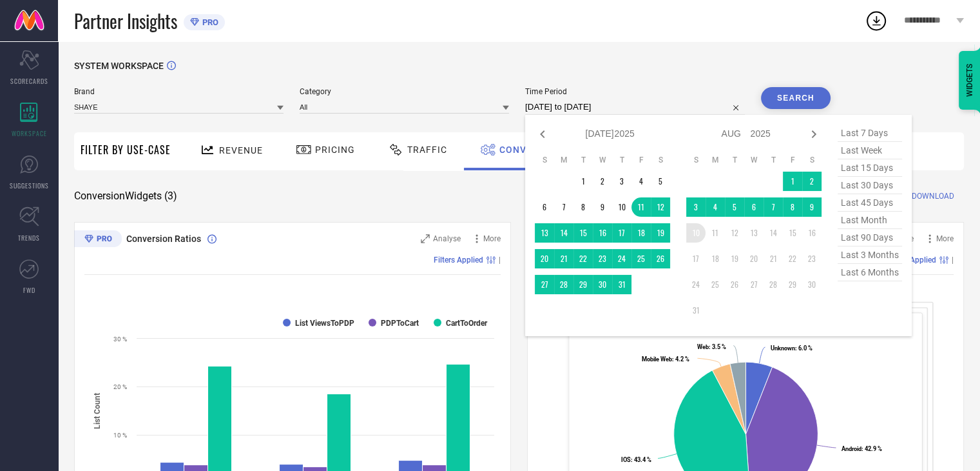 This screenshot has width=980, height=471. What do you see at coordinates (933, 197) in the screenshot?
I see `span: DOWNLOAD` at bounding box center [933, 197].